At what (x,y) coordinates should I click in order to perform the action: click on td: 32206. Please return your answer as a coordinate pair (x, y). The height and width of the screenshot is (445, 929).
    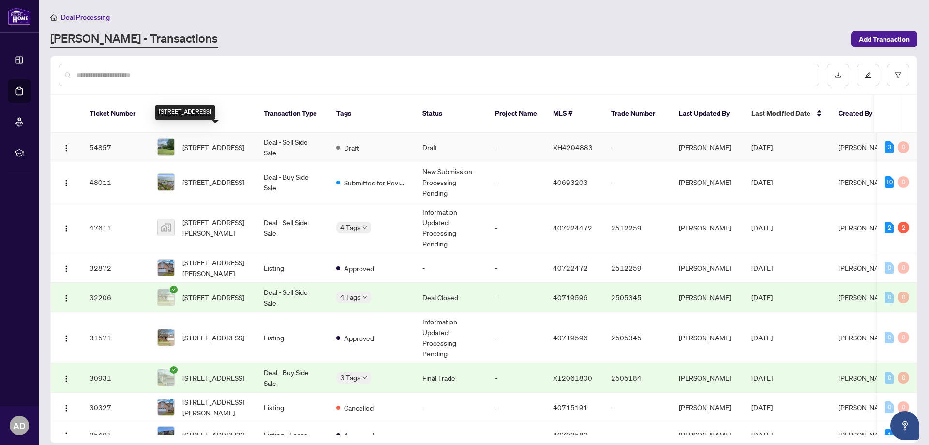
    Looking at the image, I should click on (116, 297).